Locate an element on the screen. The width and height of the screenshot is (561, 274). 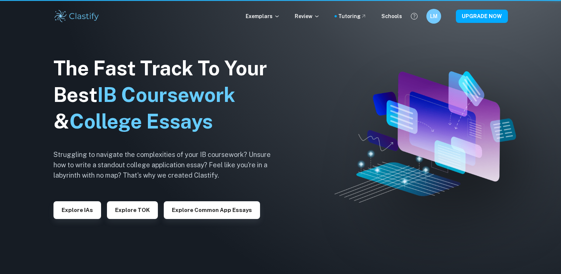
a: Explore TOK is located at coordinates (132, 209).